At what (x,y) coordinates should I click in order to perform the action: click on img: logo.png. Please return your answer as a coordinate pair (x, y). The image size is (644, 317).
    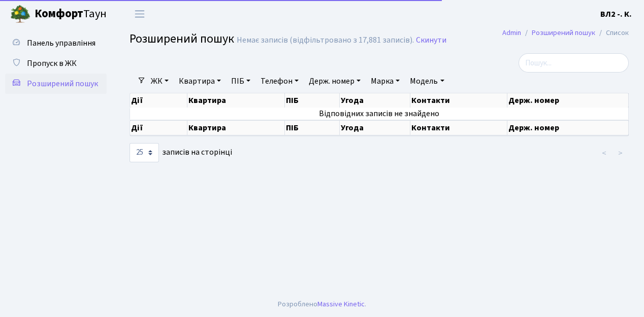
    Looking at the image, I should click on (20, 14).